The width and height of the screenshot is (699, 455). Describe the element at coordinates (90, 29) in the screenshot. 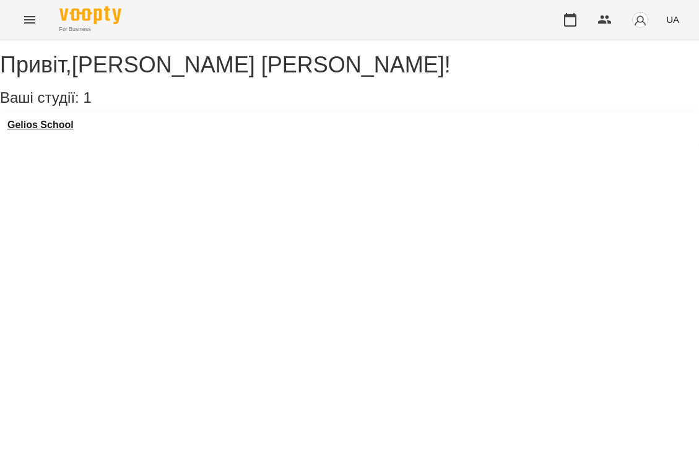

I see `span: For Business` at that location.